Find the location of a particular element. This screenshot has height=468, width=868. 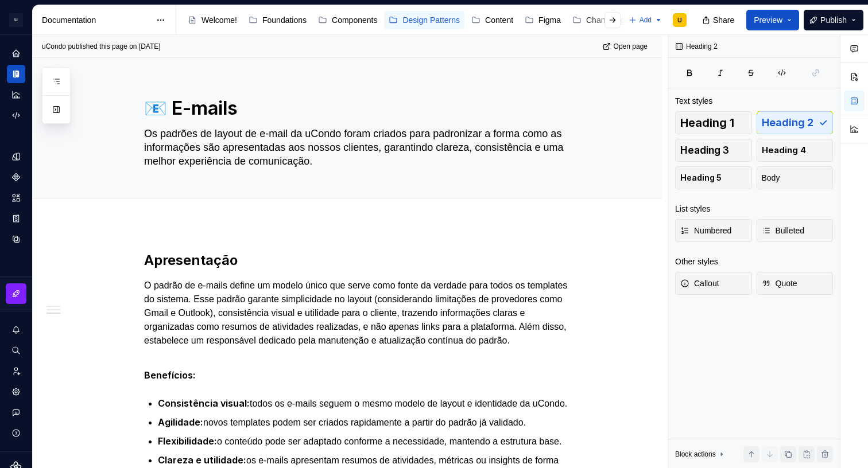

span: uCondo is located at coordinates (54, 46).